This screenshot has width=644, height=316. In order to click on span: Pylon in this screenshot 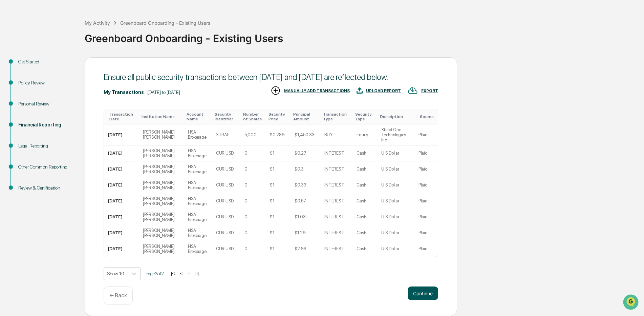, I will do `click(75, 117)`.